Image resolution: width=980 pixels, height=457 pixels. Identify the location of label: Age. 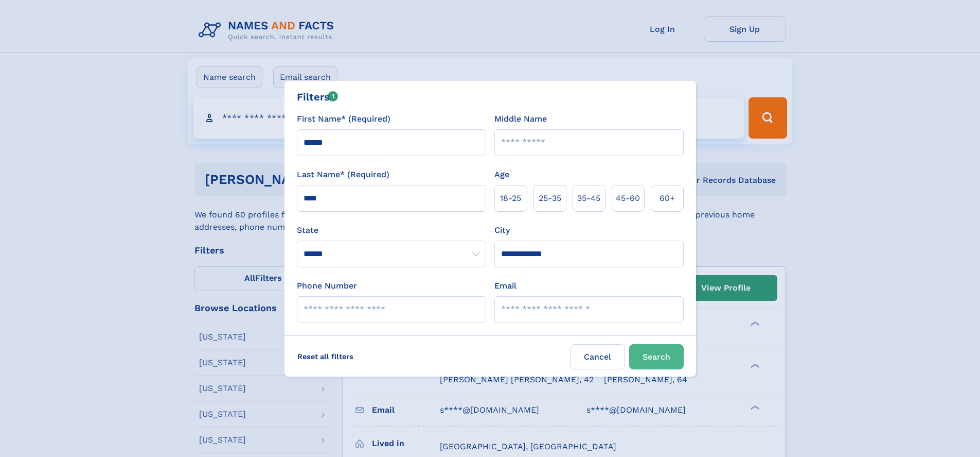
(502, 175).